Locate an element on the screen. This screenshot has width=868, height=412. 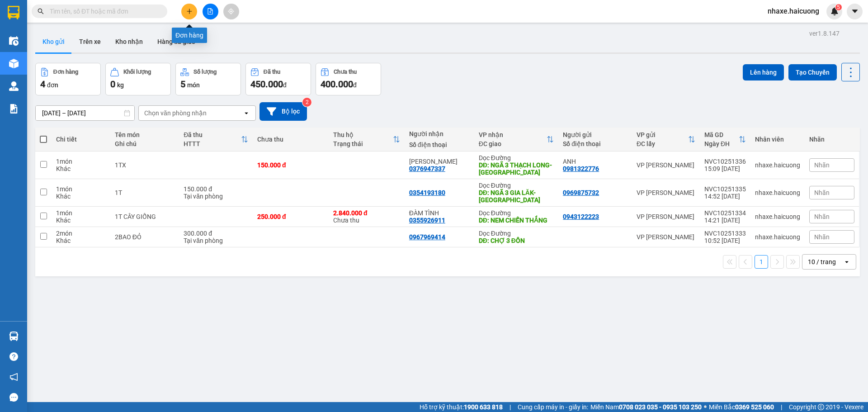
div: 2BAO ĐỎ is located at coordinates (145, 237).